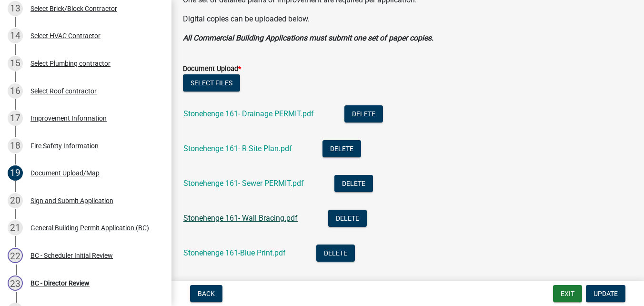  I want to click on div: 21, so click(15, 228).